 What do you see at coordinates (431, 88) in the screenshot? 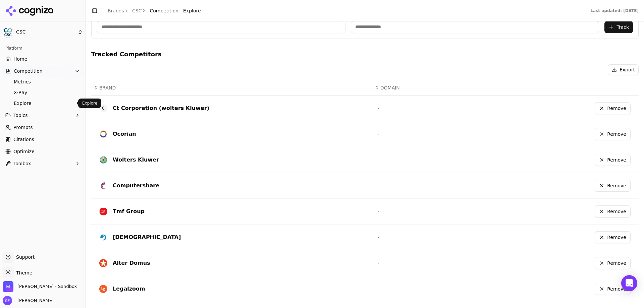
I see `th: DOMAIN` at bounding box center [431, 88].